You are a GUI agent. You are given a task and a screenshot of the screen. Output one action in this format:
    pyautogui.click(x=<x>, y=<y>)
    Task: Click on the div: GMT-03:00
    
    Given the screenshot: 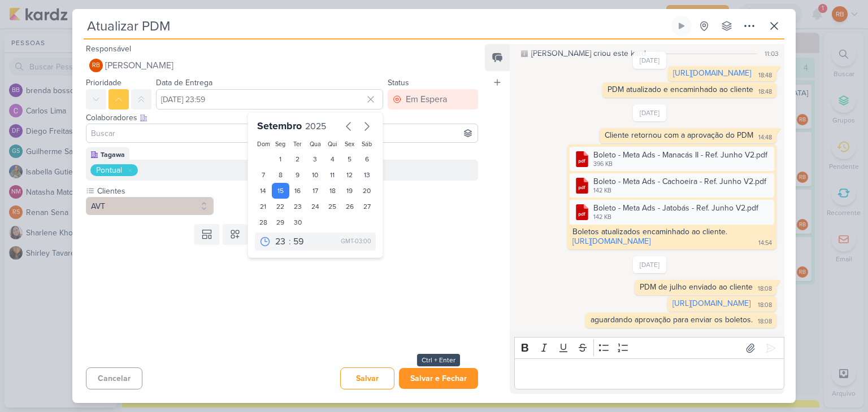 What is the action you would take?
    pyautogui.click(x=356, y=242)
    